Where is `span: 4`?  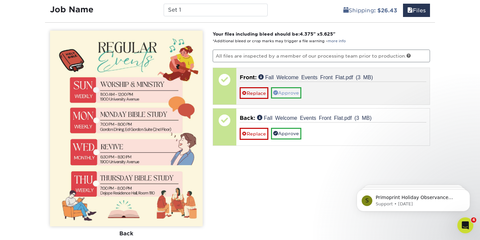
span: 4 is located at coordinates (473, 220).